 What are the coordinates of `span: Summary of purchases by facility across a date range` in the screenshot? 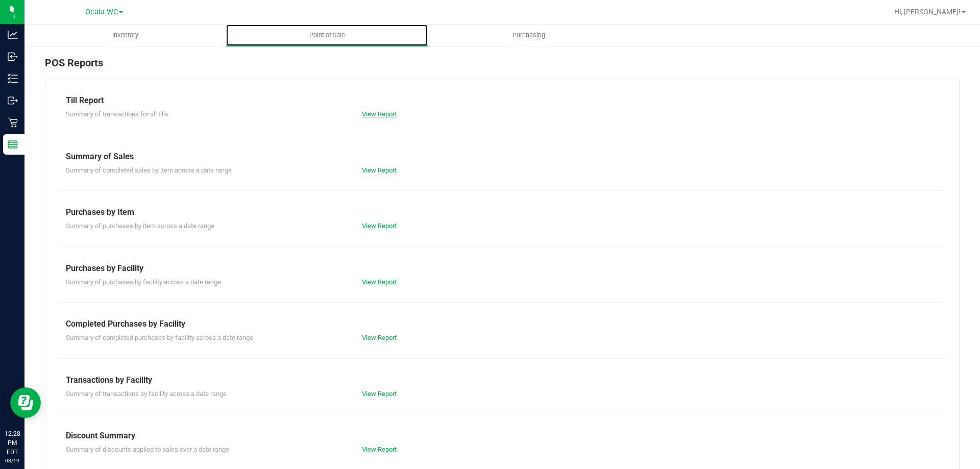 It's located at (144, 282).